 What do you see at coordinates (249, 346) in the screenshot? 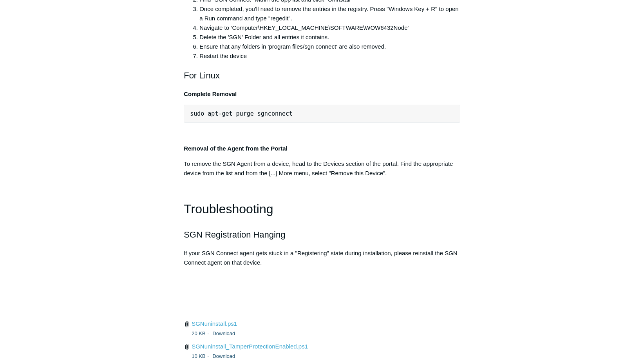
I see `a: SGNuninstall_TamperProtectionEnabled.ps1` at bounding box center [249, 346].